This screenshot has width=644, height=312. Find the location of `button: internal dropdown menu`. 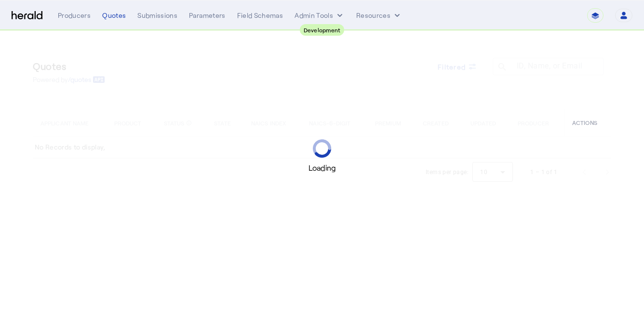

button: internal dropdown menu is located at coordinates (320, 15).